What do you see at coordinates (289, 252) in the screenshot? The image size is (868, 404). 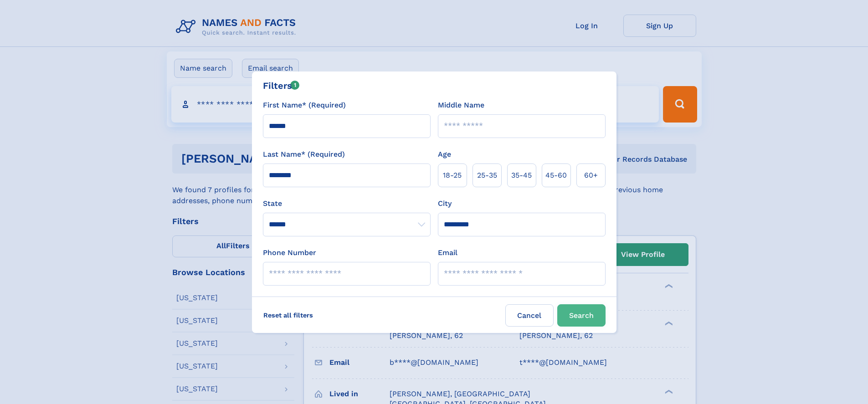 I see `label: Phone Number` at bounding box center [289, 252].